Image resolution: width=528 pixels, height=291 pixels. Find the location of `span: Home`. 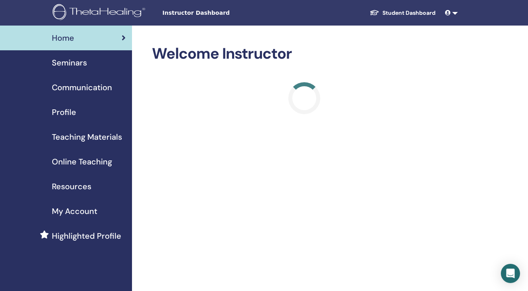

span: Home is located at coordinates (63, 38).